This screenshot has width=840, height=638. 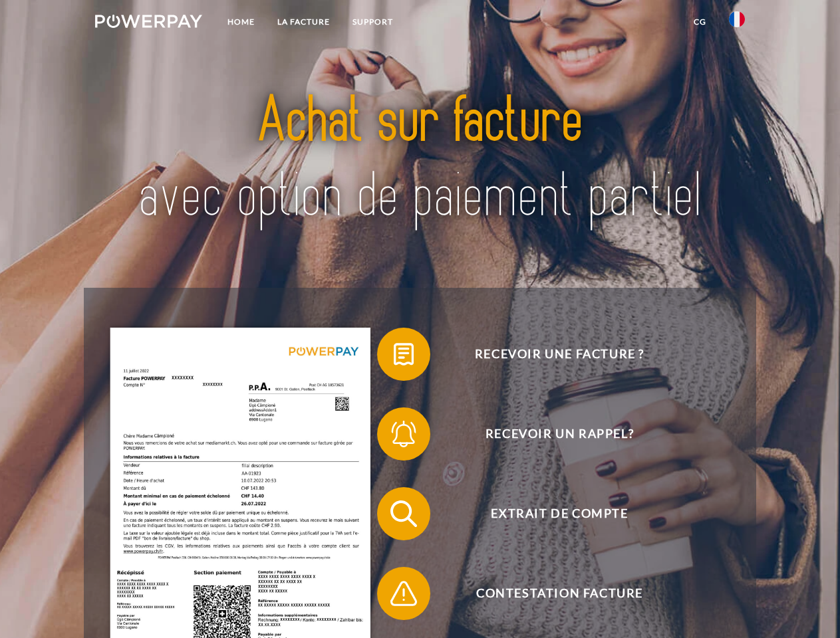 I want to click on a: CG, so click(x=700, y=22).